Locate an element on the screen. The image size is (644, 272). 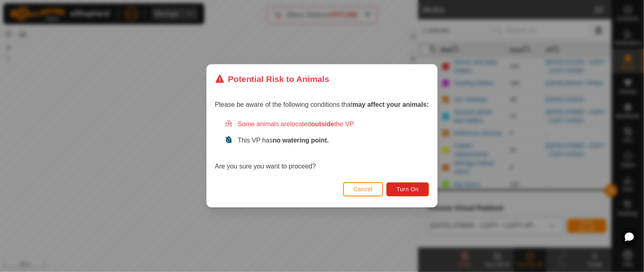
div: Some animals are is located at coordinates (327, 124).